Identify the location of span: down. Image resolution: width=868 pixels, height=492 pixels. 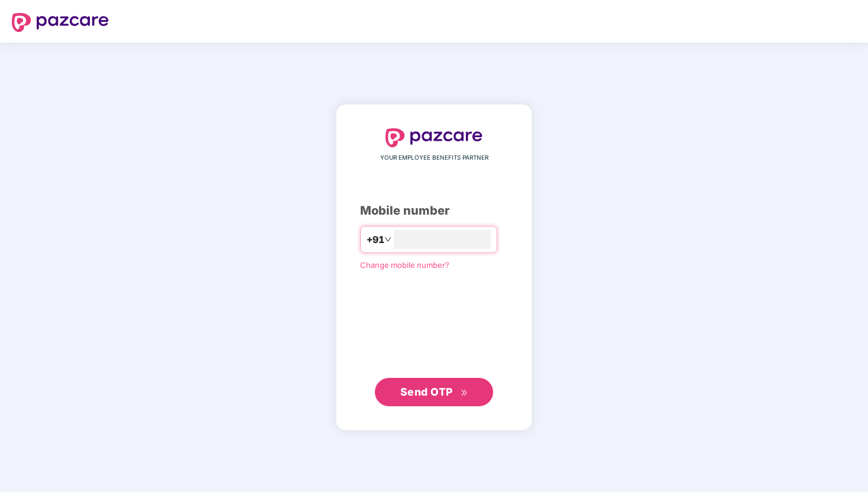
(388, 240).